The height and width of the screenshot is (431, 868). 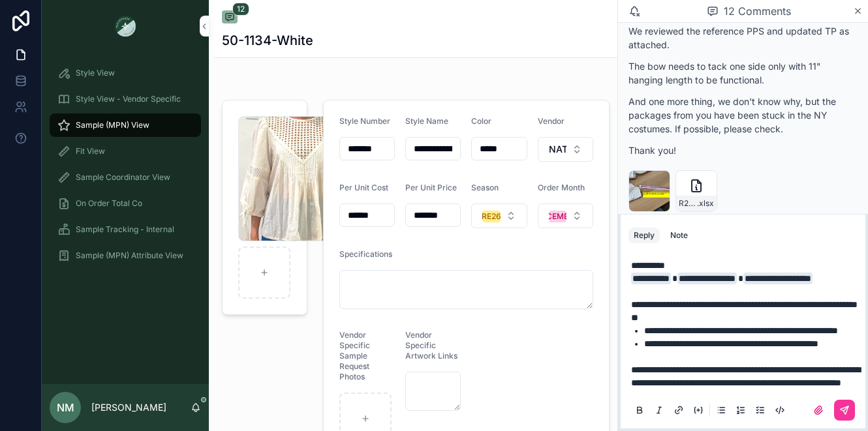 I want to click on a: Style View, so click(x=125, y=73).